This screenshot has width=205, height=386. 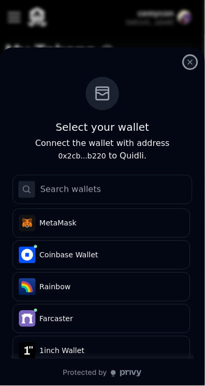 What do you see at coordinates (102, 255) in the screenshot?
I see `button: Coinbase Wallet` at bounding box center [102, 255].